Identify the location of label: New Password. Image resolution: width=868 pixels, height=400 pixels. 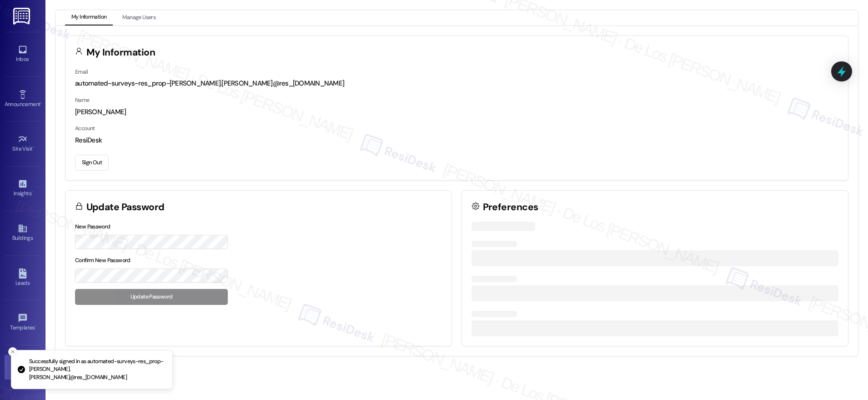
(92, 227).